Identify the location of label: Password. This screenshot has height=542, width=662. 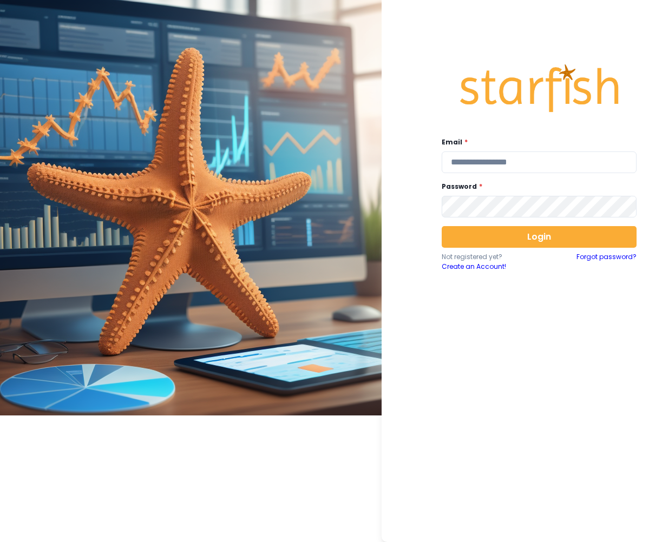
(536, 187).